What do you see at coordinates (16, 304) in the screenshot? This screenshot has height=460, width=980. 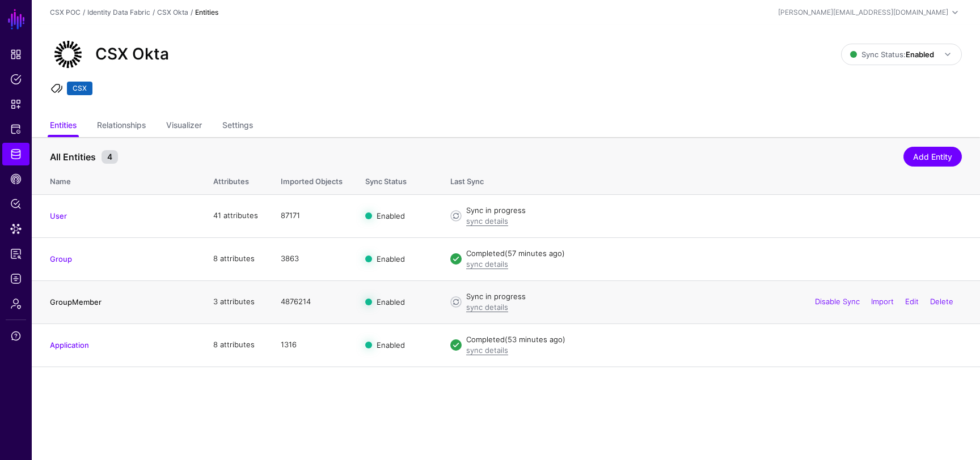 I see `span: Admin` at bounding box center [16, 304].